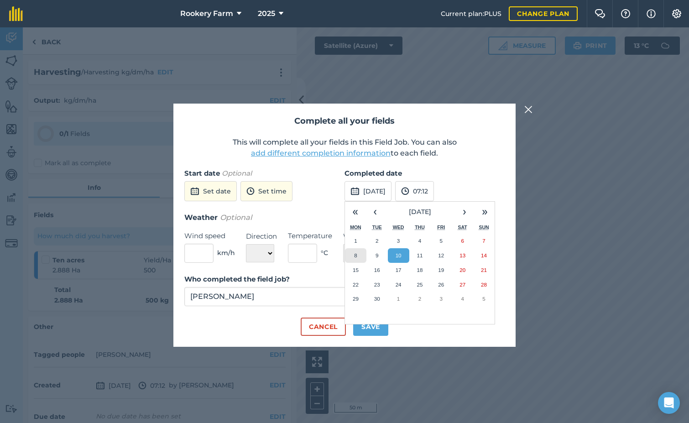 Image resolution: width=689 pixels, height=423 pixels. Describe the element at coordinates (237, 279) in the screenshot. I see `strong: Who completed the field job?` at that location.